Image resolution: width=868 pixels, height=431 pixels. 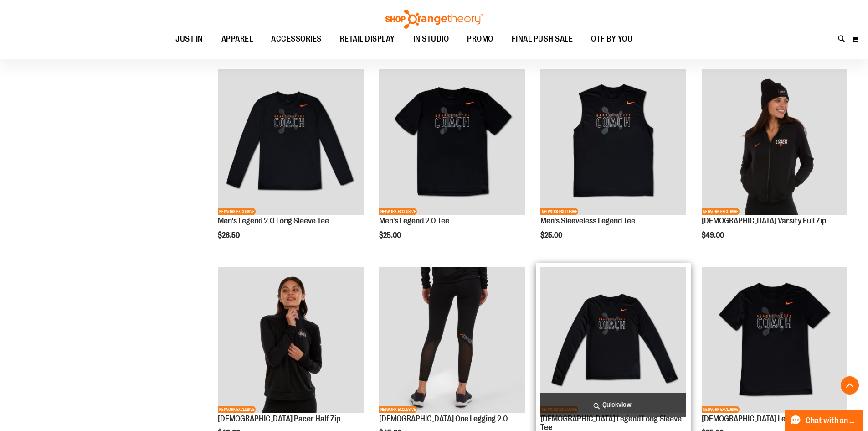 What do you see at coordinates (238, 39) in the screenshot?
I see `span: APPAREL` at bounding box center [238, 39].